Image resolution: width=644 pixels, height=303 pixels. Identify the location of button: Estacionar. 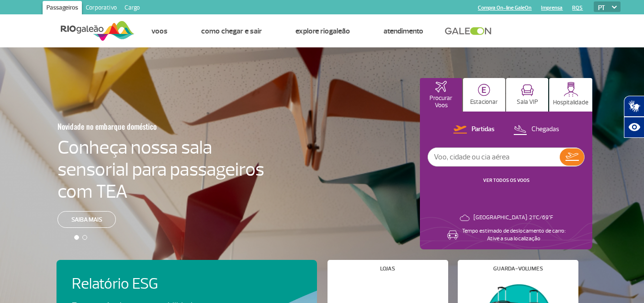
(484, 95).